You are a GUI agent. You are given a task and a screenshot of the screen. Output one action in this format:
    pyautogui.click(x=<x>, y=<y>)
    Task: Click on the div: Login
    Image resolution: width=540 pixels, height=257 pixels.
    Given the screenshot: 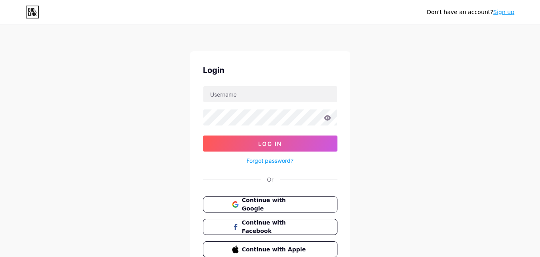 What is the action you would take?
    pyautogui.click(x=270, y=70)
    